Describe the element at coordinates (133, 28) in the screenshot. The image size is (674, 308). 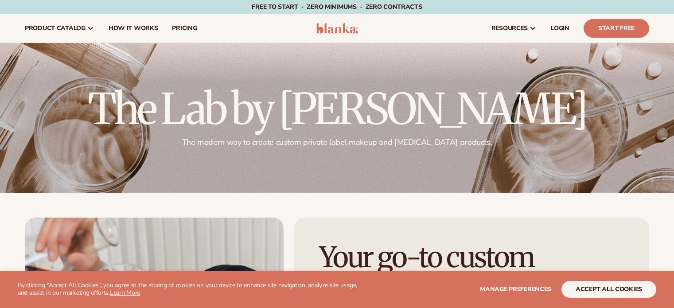
I see `a: How It Works` at that location.